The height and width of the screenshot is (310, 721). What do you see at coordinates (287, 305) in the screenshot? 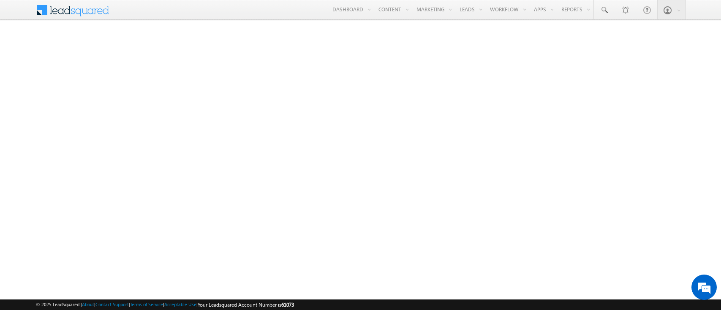
I see `span: 61073` at bounding box center [287, 305].